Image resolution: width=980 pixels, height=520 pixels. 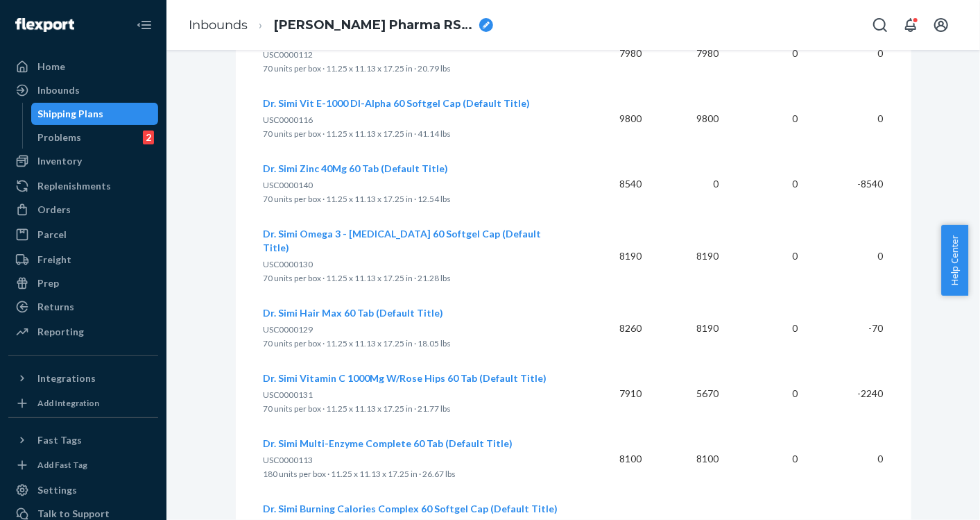 What do you see at coordinates (405, 377) in the screenshot?
I see `span: Dr. Simi Vitamin C 1000Mg W/Rose Hips 60 Tab (Default Title)` at bounding box center [405, 377].